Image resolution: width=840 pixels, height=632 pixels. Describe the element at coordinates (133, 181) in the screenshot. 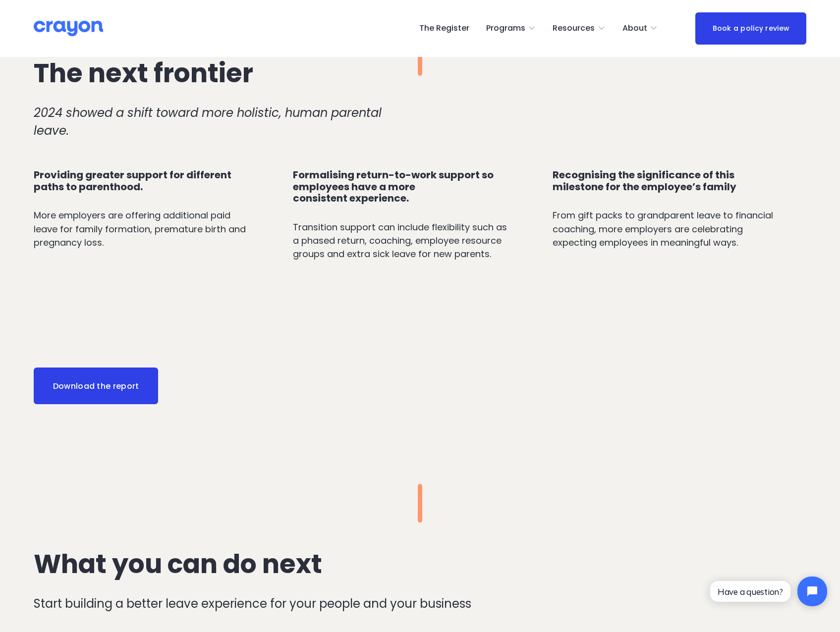

I see `strong: Providing greater support for different paths to parenthood.` at that location.